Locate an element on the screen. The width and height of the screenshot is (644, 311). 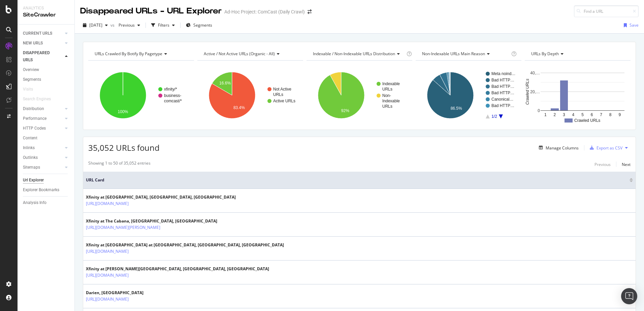
div: Disappeared URLs - URL Explorer is located at coordinates (151, 11).